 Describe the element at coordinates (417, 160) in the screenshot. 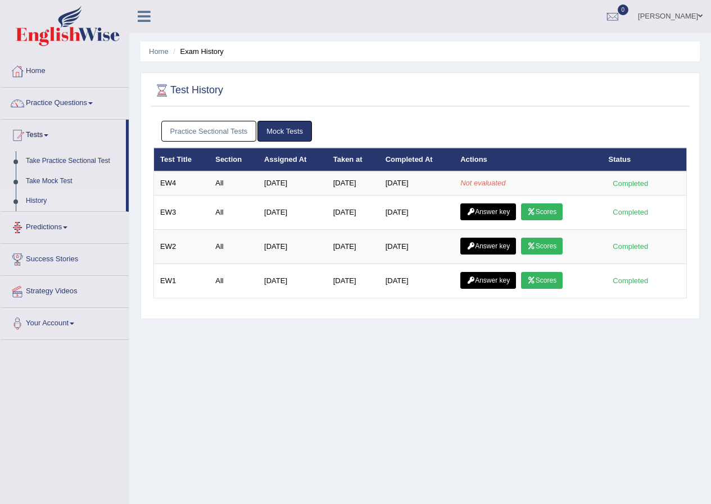

I see `th: Completed At` at that location.